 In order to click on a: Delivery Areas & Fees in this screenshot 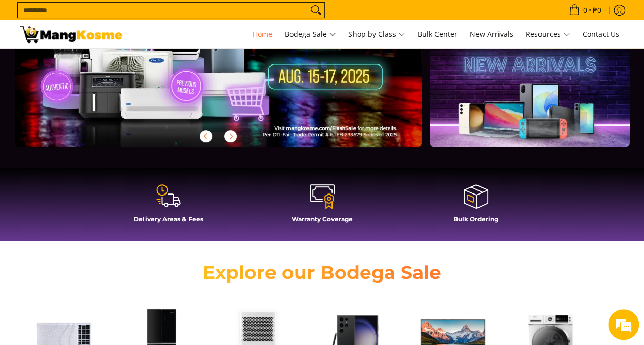, I will do `click(168, 206)`.